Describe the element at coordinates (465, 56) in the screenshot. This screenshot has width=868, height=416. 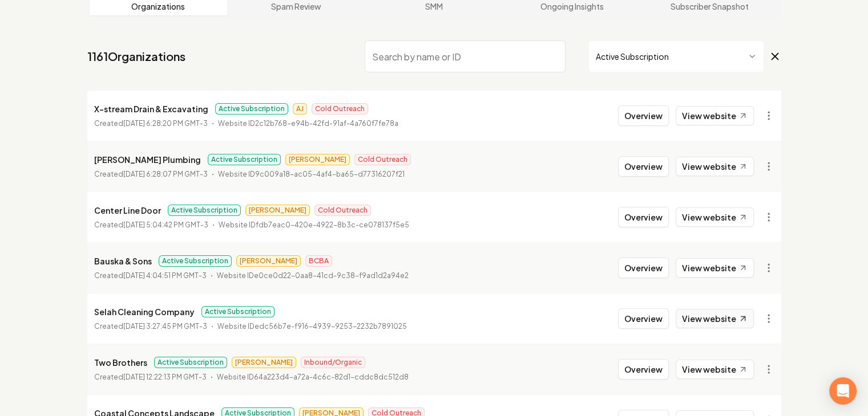
I see `input: Search by name or ID` at that location.